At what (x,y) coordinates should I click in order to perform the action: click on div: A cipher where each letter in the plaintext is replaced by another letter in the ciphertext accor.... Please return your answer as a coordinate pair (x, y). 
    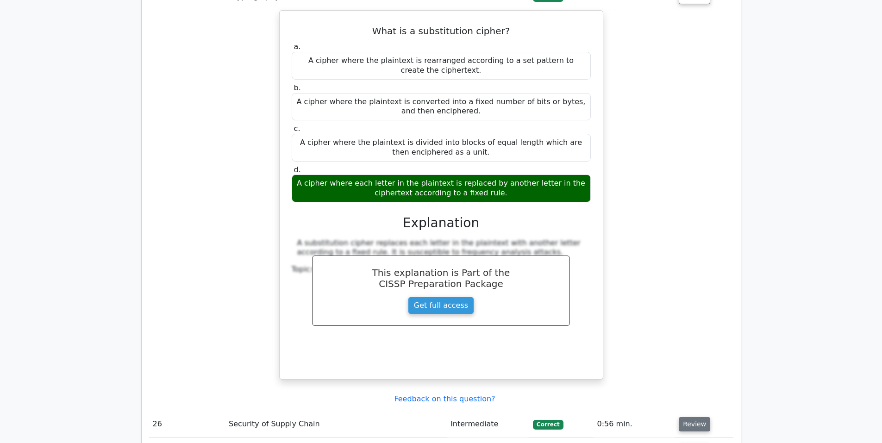
    Looking at the image, I should click on (441, 188).